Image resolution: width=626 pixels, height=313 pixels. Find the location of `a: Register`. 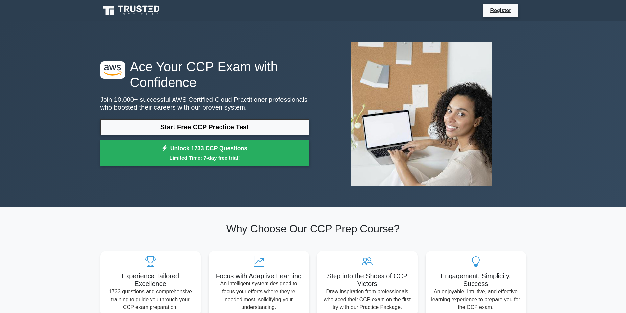

a: Register is located at coordinates (501, 10).